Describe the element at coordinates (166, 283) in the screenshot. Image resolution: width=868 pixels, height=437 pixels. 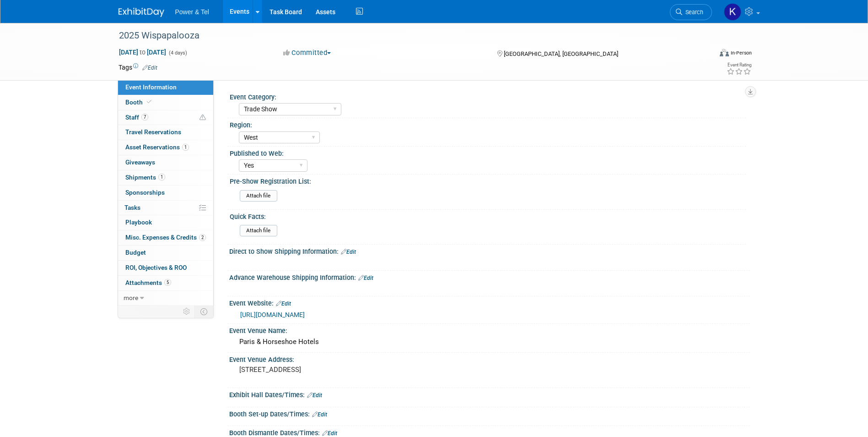
I see `a: Attachments5` at that location.